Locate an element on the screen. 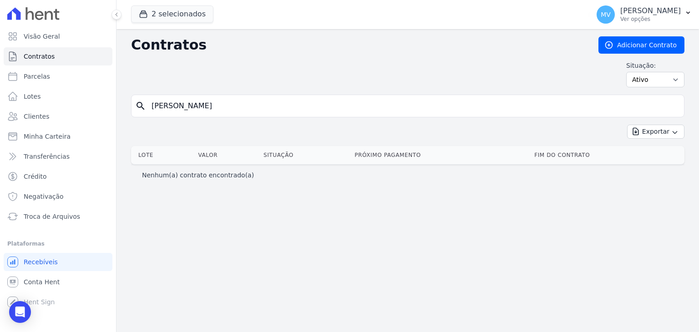  a: Minha Carteira is located at coordinates (58, 137).